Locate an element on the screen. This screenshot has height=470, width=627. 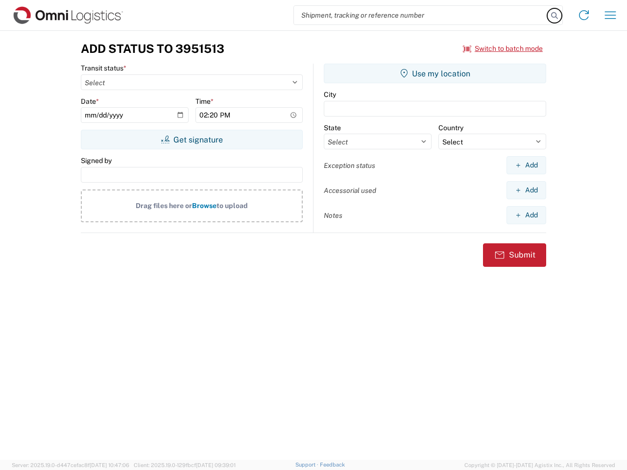
label: Transit status is located at coordinates (103, 68).